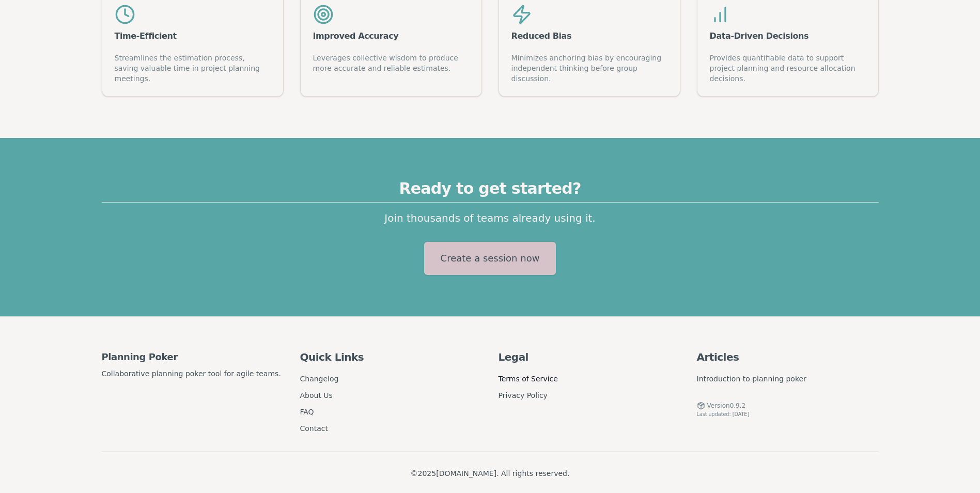 This screenshot has width=980, height=493. What do you see at coordinates (788, 68) in the screenshot?
I see `div: Provides quantifiable data to support project planning and resource allocation decisions.` at bounding box center [788, 68].